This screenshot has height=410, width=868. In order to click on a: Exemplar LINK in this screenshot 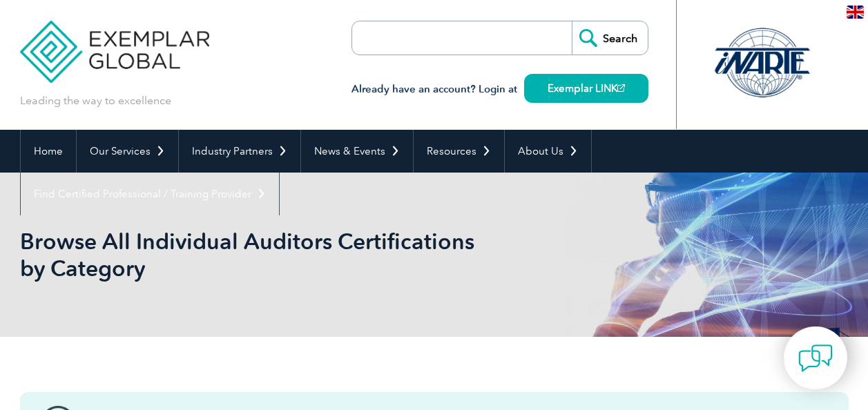, I will do `click(586, 88)`.